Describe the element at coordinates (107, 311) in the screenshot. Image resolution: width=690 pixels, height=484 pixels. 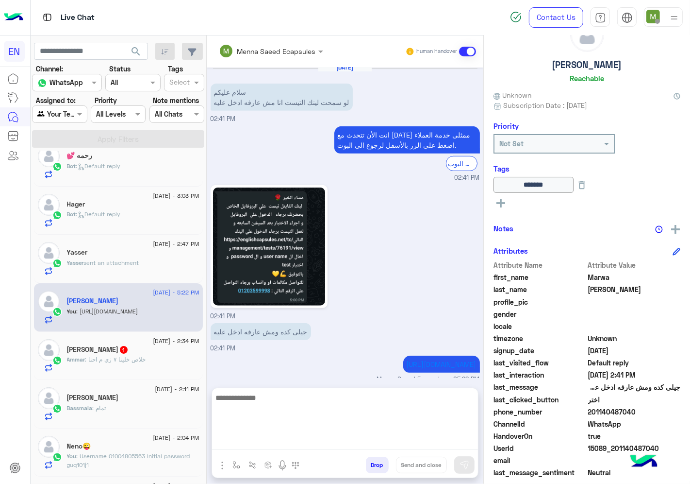
I see `span: https://englishcapsules.net/lms/student/tc/tests/test/76191/view` at that location.